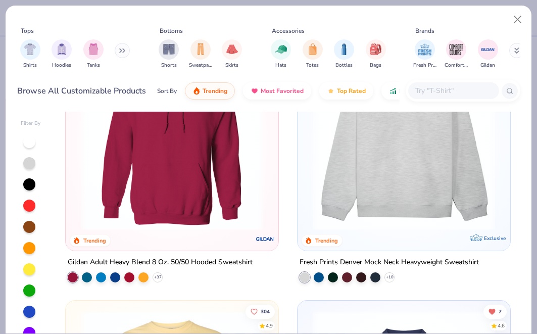 Image resolution: width=537 pixels, height=334 pixels. What do you see at coordinates (404, 139) in the screenshot?
I see `img: f5d85501-0dbb-4ee4-b115-c08fa3845d83` at bounding box center [404, 139].